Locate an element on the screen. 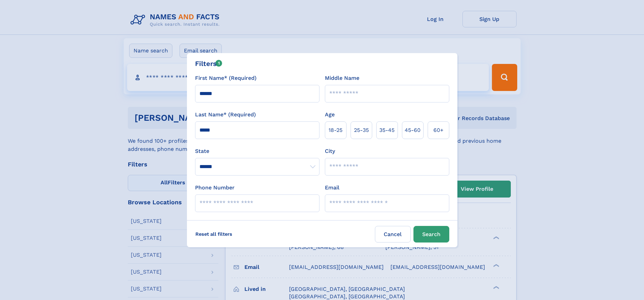 The height and width of the screenshot is (300, 644). label: Email is located at coordinates (332, 188).